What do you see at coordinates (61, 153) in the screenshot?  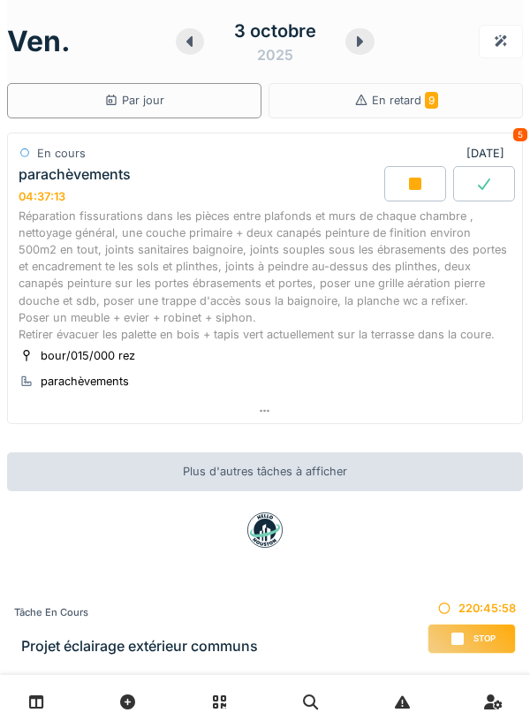 I see `div: En cours` at bounding box center [61, 153].